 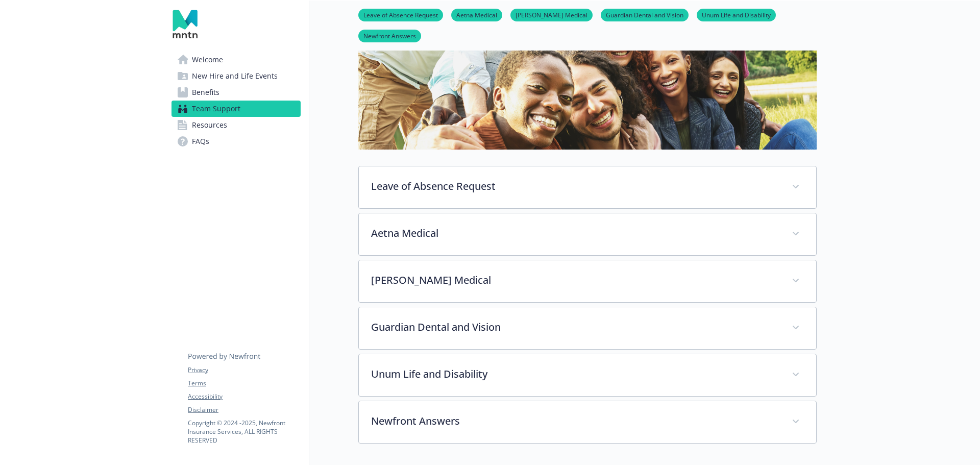 What do you see at coordinates (575, 234) in the screenshot?
I see `p: Aetna Medical` at bounding box center [575, 234].